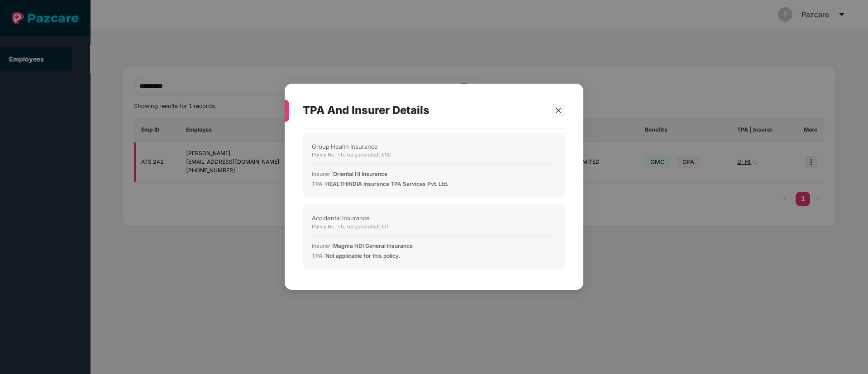 The height and width of the screenshot is (374, 868). What do you see at coordinates (423, 110) in the screenshot?
I see `div: TPA And Insurer Details` at bounding box center [423, 110].